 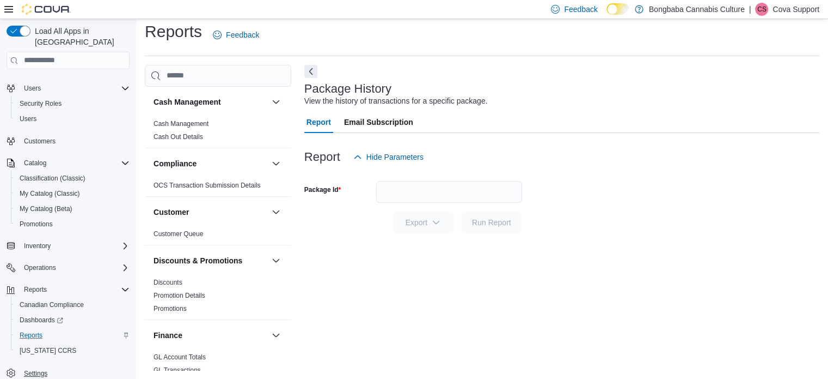 What do you see at coordinates (607, 15) in the screenshot?
I see `span: Dark Mode` at bounding box center [607, 15].